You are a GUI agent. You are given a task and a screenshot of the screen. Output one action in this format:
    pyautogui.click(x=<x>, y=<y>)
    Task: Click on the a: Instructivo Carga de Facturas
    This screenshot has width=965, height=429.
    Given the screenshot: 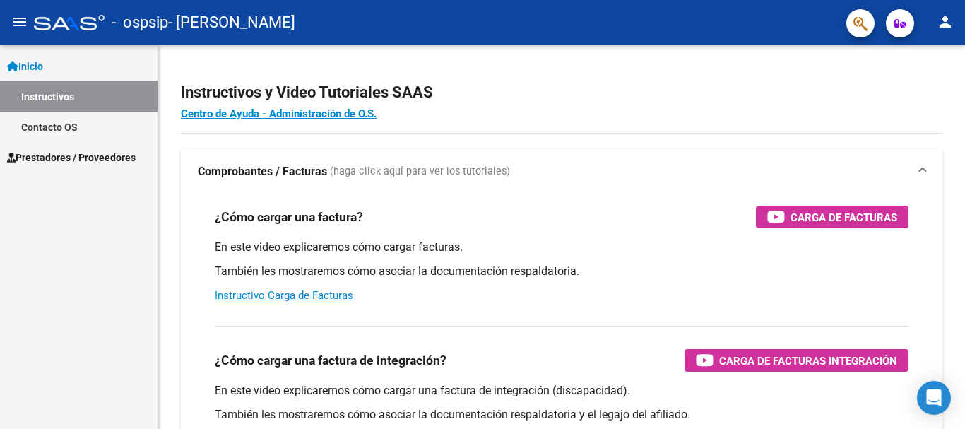 What is the action you would take?
    pyautogui.click(x=284, y=295)
    